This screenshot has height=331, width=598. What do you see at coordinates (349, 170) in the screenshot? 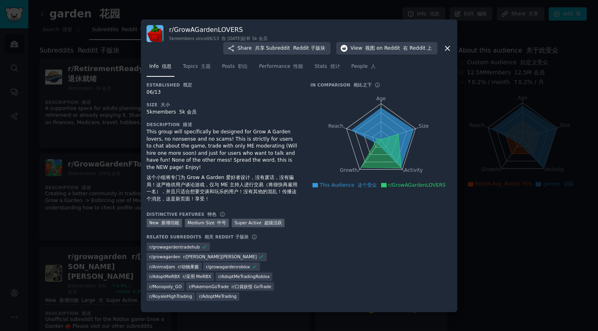
I see `tspan: Growth` at bounding box center [349, 170].